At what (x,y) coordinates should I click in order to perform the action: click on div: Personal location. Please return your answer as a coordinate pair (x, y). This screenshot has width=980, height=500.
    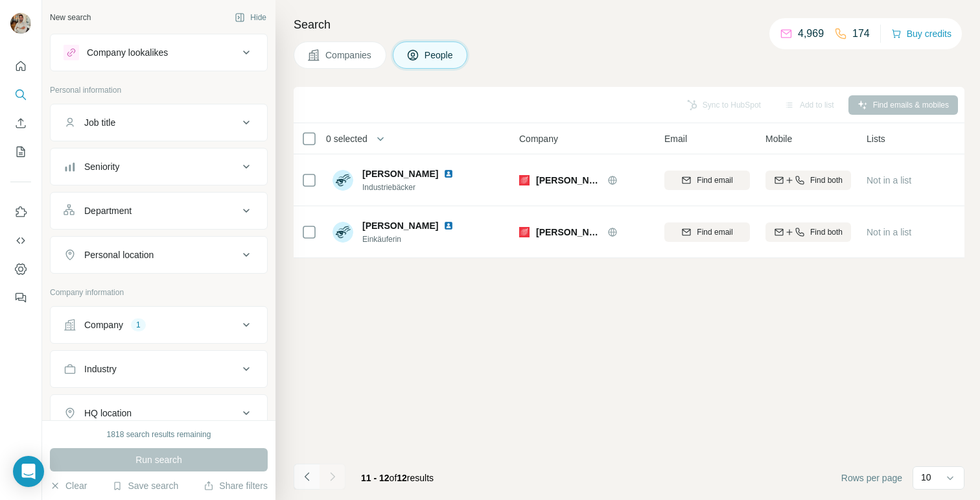
    Looking at the image, I should click on (119, 255).